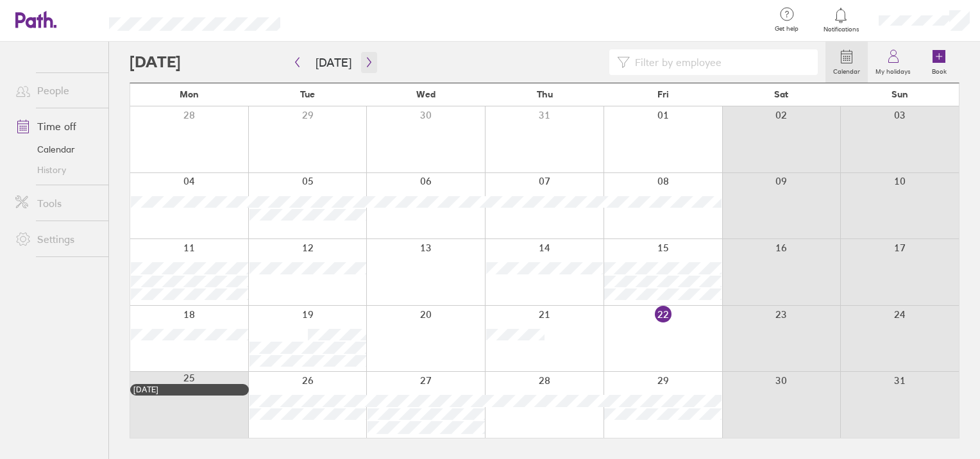  I want to click on input: Filter by employee, so click(721, 63).